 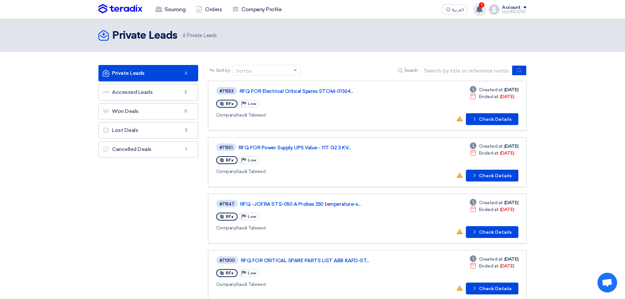 I want to click on img: Teradix logo, so click(x=120, y=9).